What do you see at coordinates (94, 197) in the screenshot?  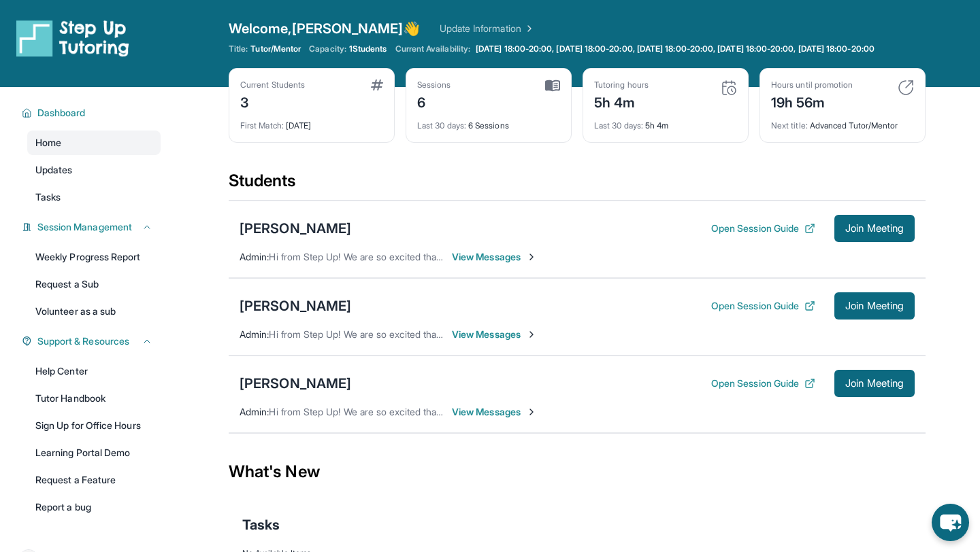 I see `a: Tasks` at bounding box center [94, 197].